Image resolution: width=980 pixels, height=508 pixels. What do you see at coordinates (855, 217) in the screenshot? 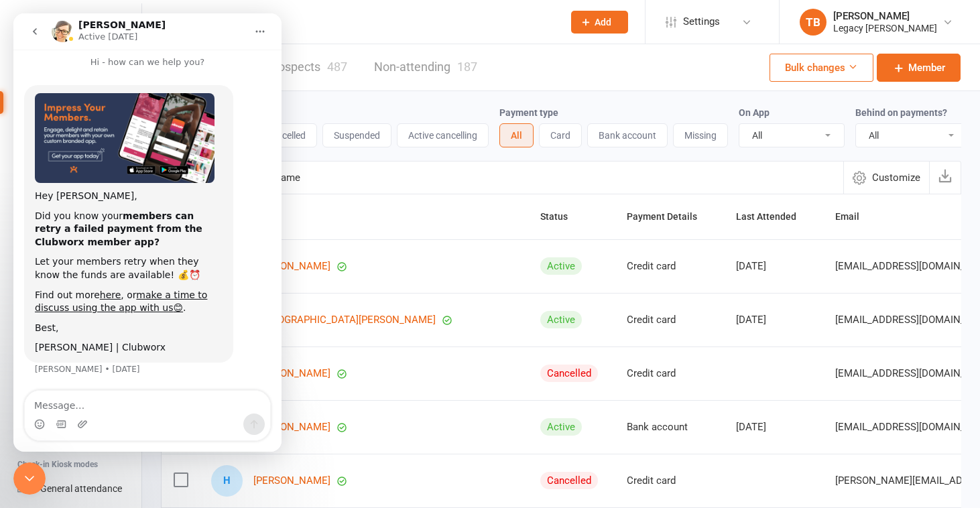
I see `button: Email` at bounding box center [855, 217].